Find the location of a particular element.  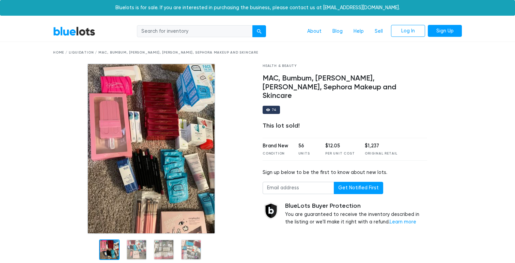

div: Units is located at coordinates (307, 153).